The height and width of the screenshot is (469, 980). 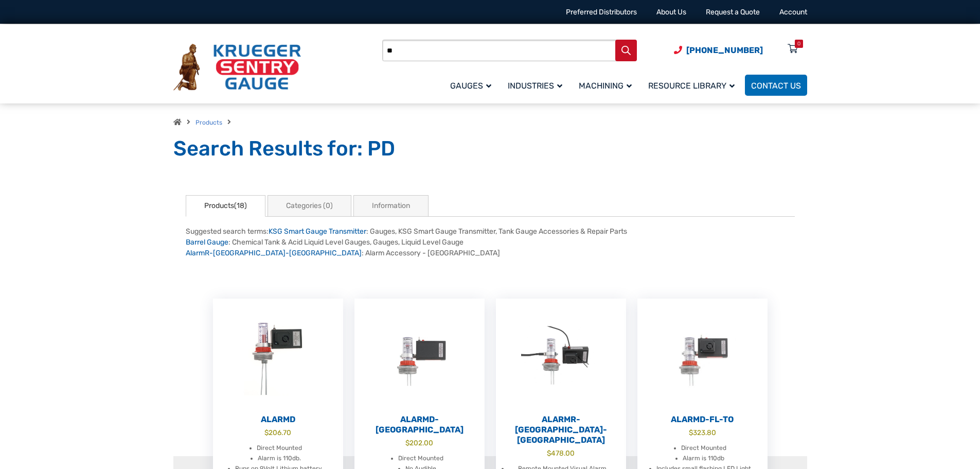 I want to click on a: Categories (0), so click(x=310, y=206).